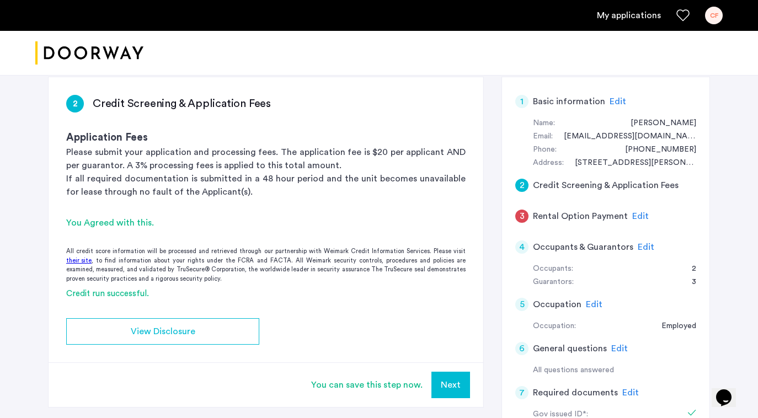 The width and height of the screenshot is (758, 418). I want to click on a: My application, so click(629, 15).